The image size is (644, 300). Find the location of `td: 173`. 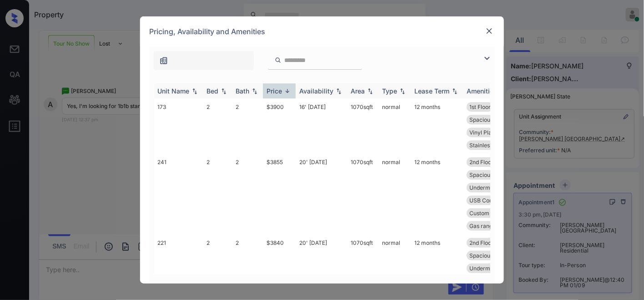

td: 173 is located at coordinates (179, 126).